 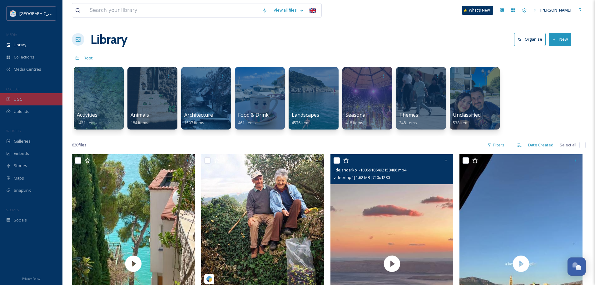 I want to click on span: 418 items, so click(x=354, y=122).